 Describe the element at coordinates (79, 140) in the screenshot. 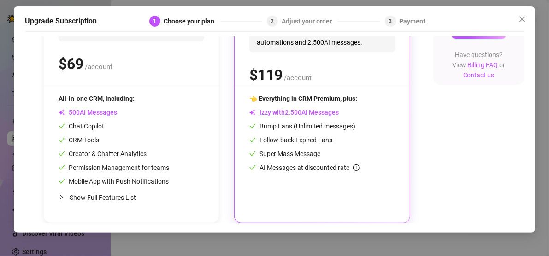

I see `span: CRM Tools` at that location.